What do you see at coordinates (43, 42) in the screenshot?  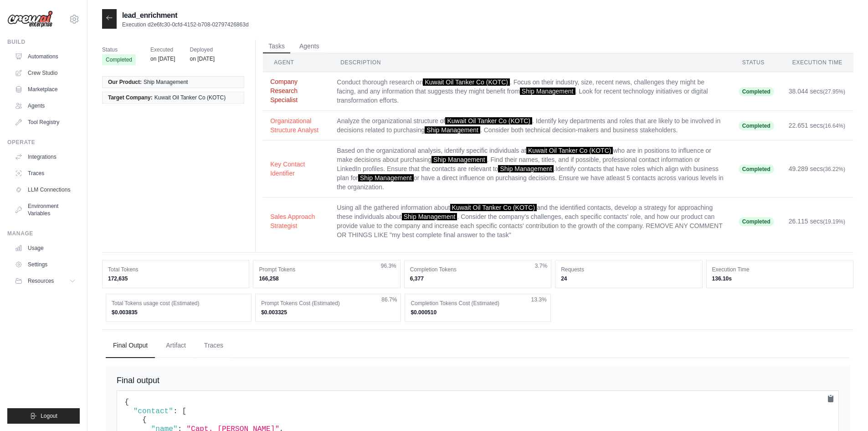 I see `div: Build` at bounding box center [43, 42].